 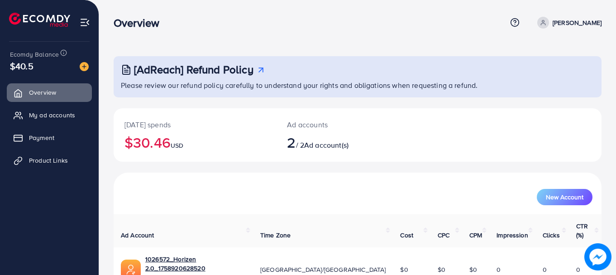 What do you see at coordinates (291, 142) in the screenshot?
I see `span: 2` at bounding box center [291, 142].